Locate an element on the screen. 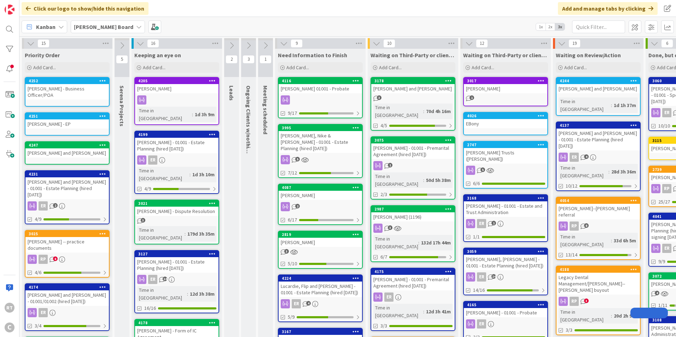 This screenshot has width=676, height=337. div: 3168 is located at coordinates (507, 198).